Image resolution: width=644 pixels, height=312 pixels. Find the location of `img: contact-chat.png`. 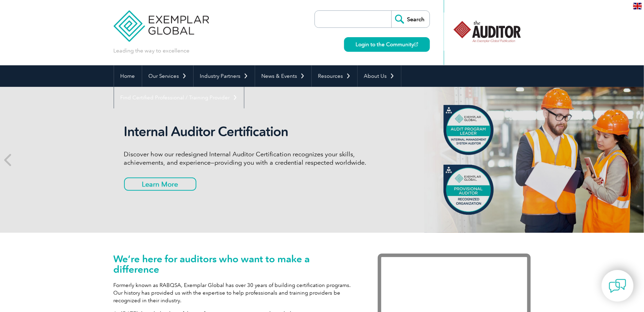

img: contact-chat.png is located at coordinates (617, 286).